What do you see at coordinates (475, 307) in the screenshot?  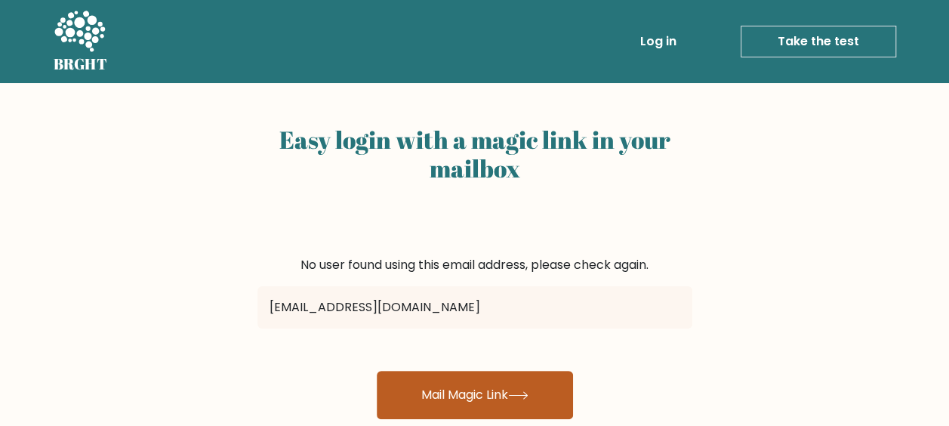 I see `input: Email` at bounding box center [475, 307].